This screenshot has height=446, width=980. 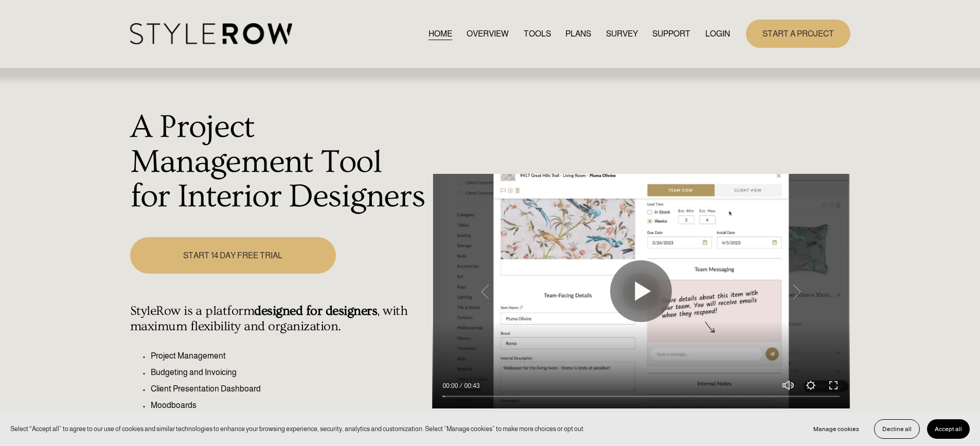 I want to click on p: Client Presentation Dashboard, so click(x=289, y=389).